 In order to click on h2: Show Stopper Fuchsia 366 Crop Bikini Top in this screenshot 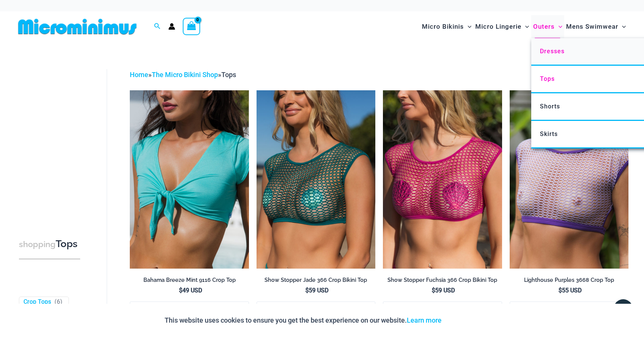, I will do `click(442, 280)`.